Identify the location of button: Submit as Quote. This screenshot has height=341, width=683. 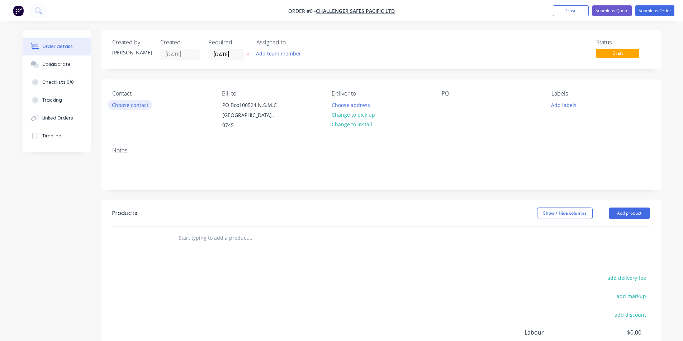
(612, 11).